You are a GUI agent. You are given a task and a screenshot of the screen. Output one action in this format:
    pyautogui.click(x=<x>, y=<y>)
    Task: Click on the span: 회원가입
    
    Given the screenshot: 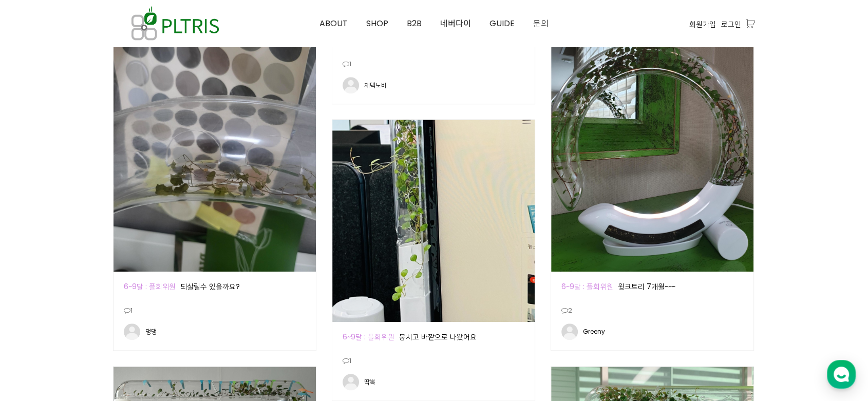 What is the action you would take?
    pyautogui.click(x=702, y=24)
    